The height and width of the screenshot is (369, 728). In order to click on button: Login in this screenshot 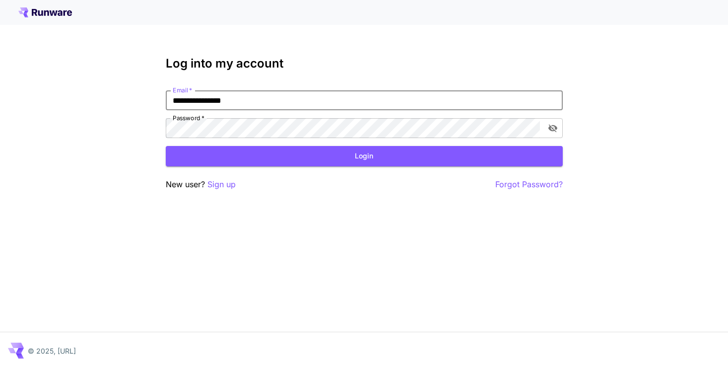, I will do `click(364, 156)`.